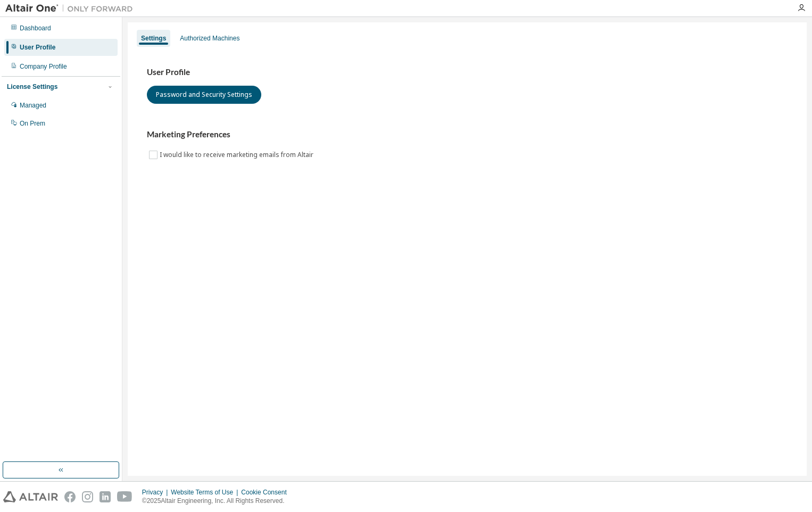 The height and width of the screenshot is (512, 812). I want to click on h3: Marketing Preferences, so click(467, 135).